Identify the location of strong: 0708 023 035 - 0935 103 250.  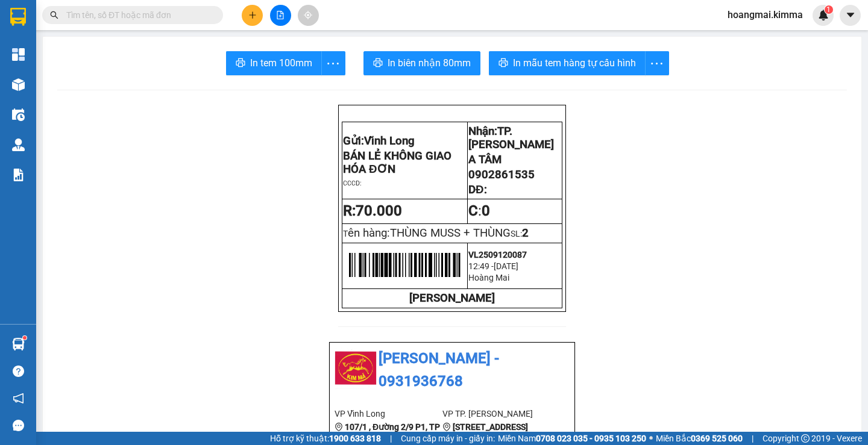
(591, 439).